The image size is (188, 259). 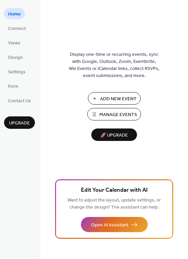 I want to click on a: Connect, so click(x=17, y=28).